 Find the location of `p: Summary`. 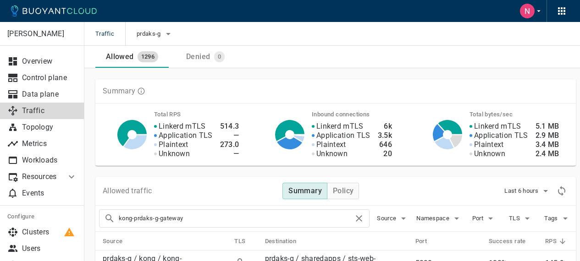

p: Summary is located at coordinates (119, 91).